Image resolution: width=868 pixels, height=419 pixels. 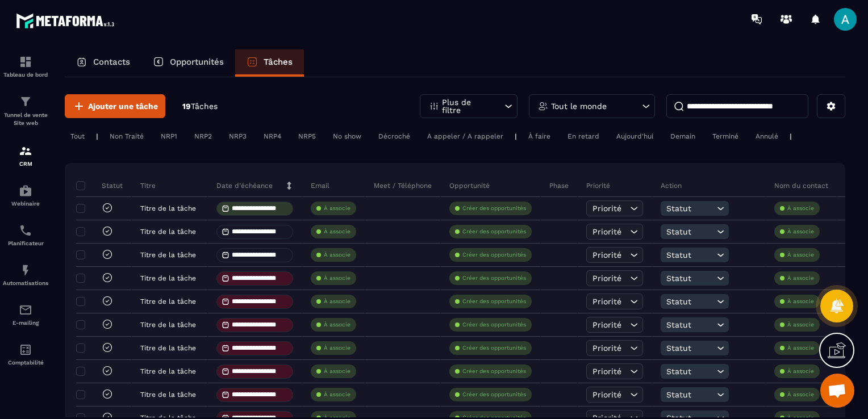 What do you see at coordinates (307, 136) in the screenshot?
I see `div: NRP5` at bounding box center [307, 136].